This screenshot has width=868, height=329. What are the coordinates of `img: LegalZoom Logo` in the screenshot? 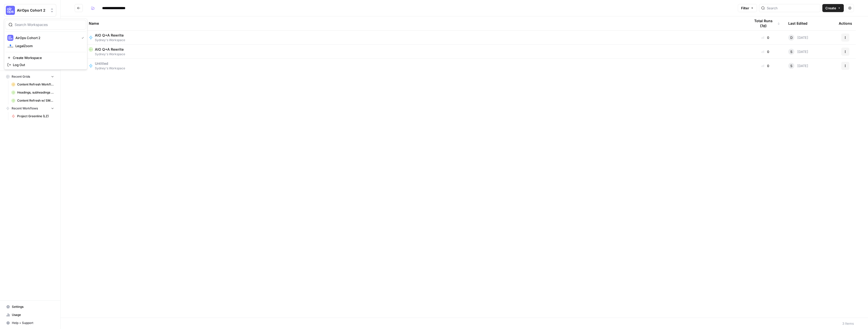 It's located at (10, 46).